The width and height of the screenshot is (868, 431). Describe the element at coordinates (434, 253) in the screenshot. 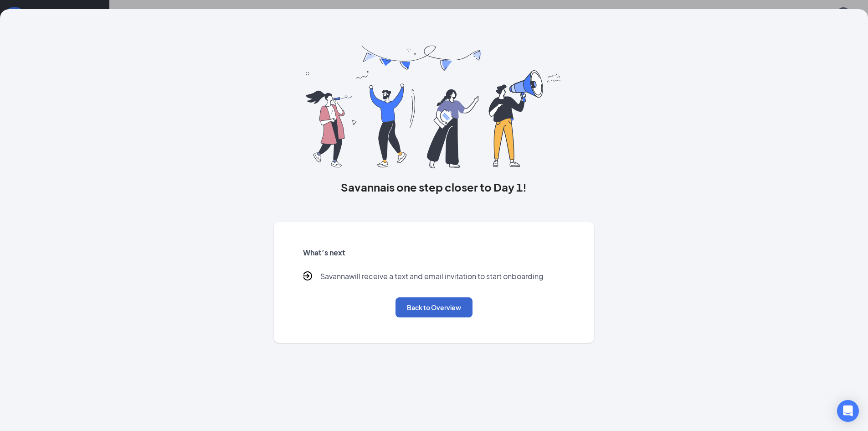

I see `h5: What’s next` at that location.